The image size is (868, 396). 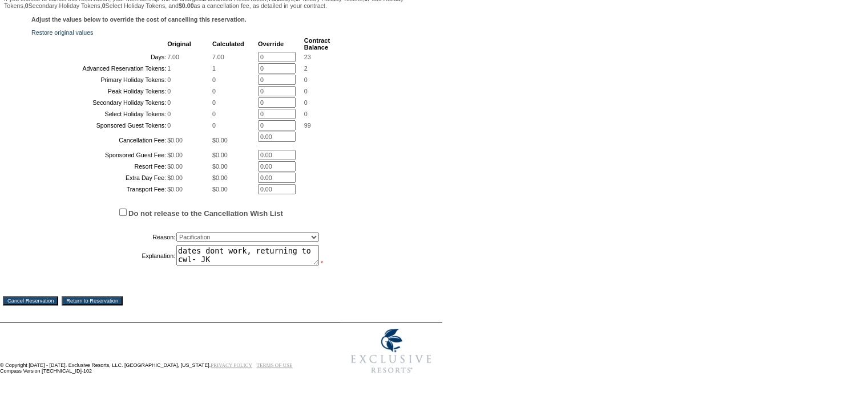 I want to click on td: Cancellation Fee:, so click(x=99, y=140).